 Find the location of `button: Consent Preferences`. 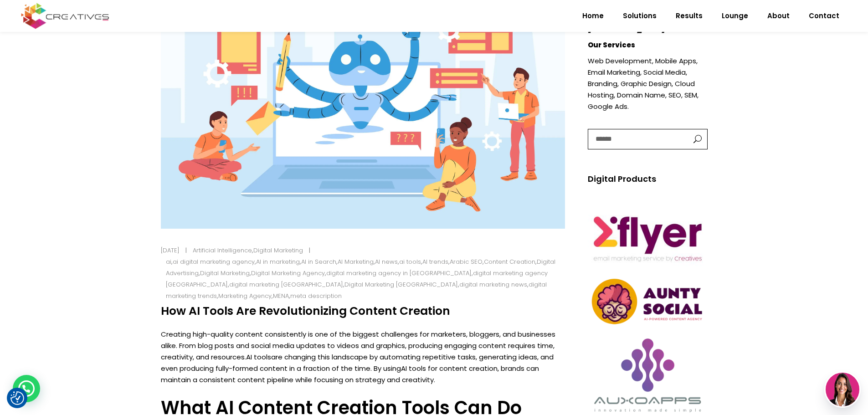

button: Consent Preferences is located at coordinates (18, 398).